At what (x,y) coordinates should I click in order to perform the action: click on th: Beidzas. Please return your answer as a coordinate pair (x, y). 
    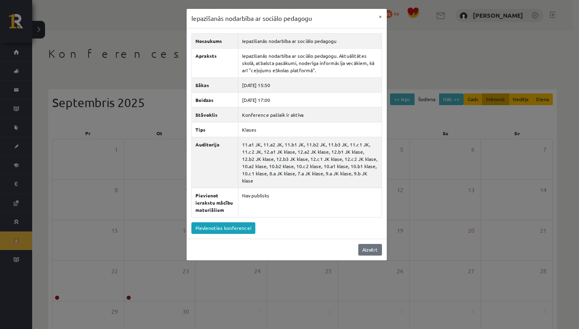
    Looking at the image, I should click on (215, 100).